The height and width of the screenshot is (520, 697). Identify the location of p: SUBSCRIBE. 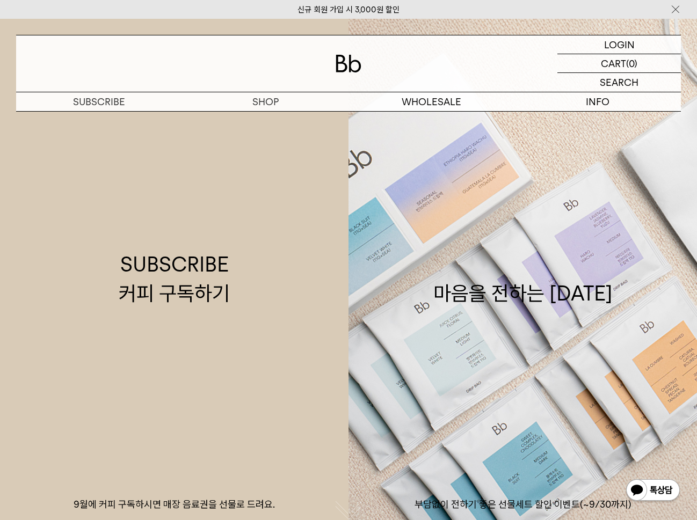
(99, 101).